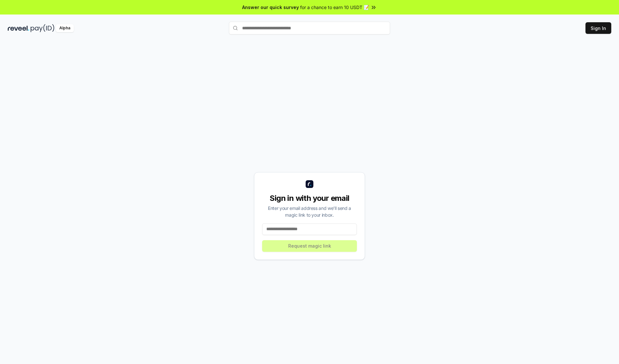 The height and width of the screenshot is (364, 619). I want to click on img: reveel_dark, so click(19, 28).